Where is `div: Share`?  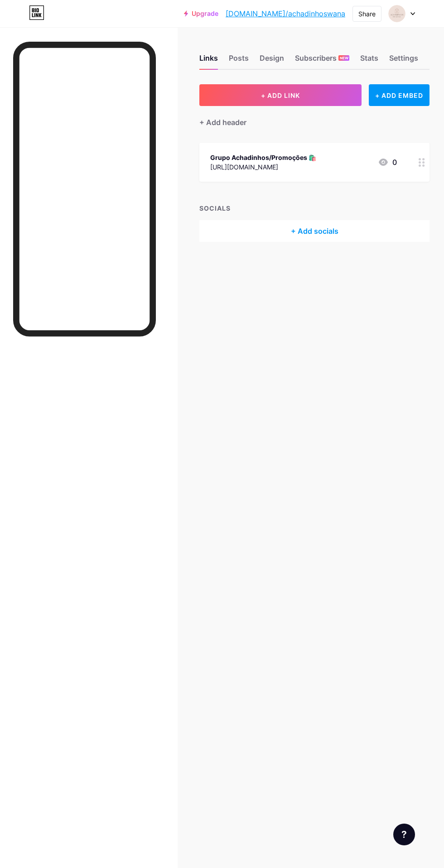
div: Share is located at coordinates (367, 14).